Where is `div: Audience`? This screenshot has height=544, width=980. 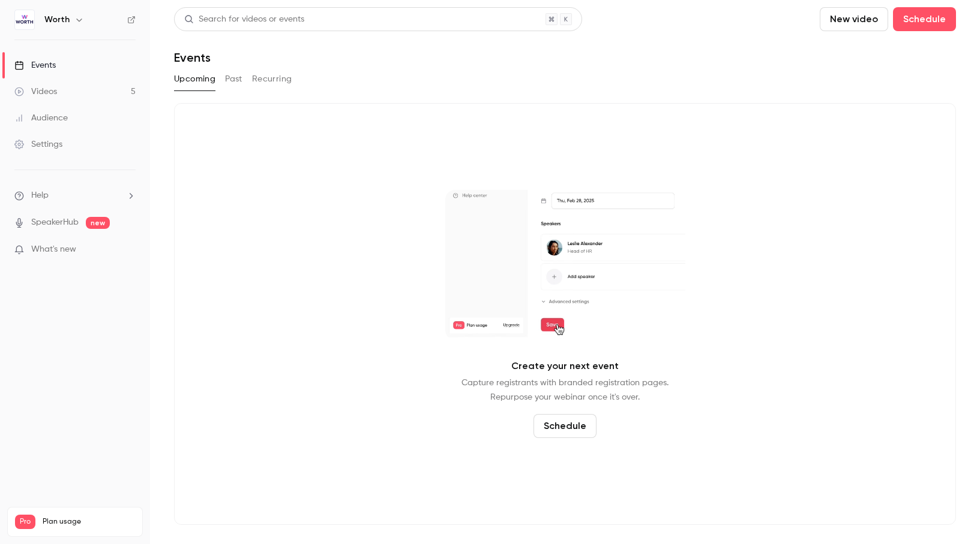
div: Audience is located at coordinates (41, 118).